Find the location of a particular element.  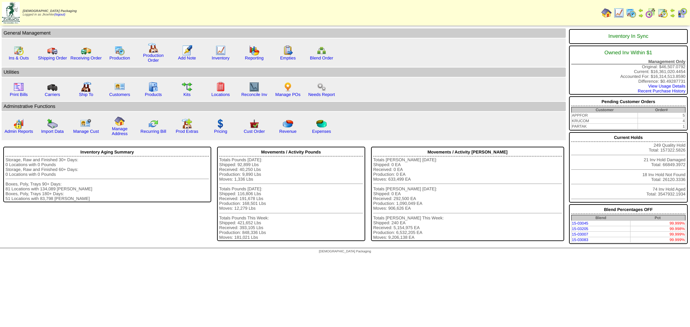

img: graph.gif is located at coordinates (254, 50).